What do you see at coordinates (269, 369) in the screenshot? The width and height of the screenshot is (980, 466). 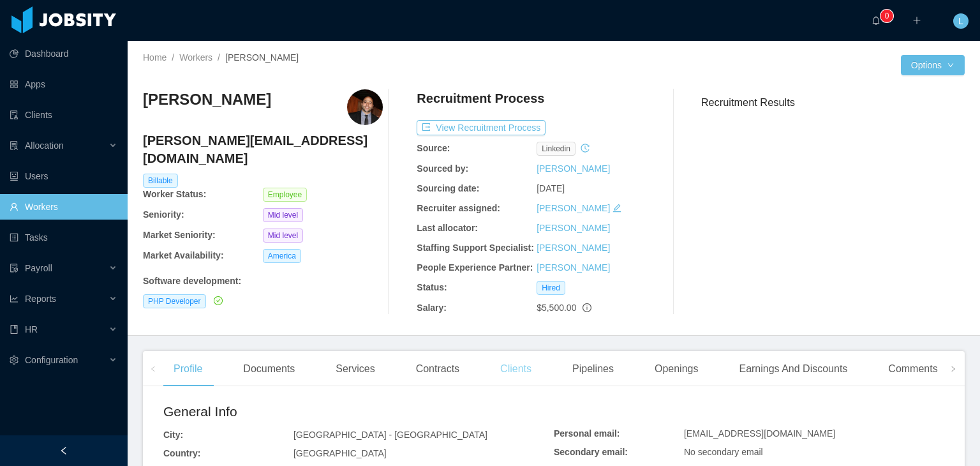 I see `div: Documents` at bounding box center [269, 369].